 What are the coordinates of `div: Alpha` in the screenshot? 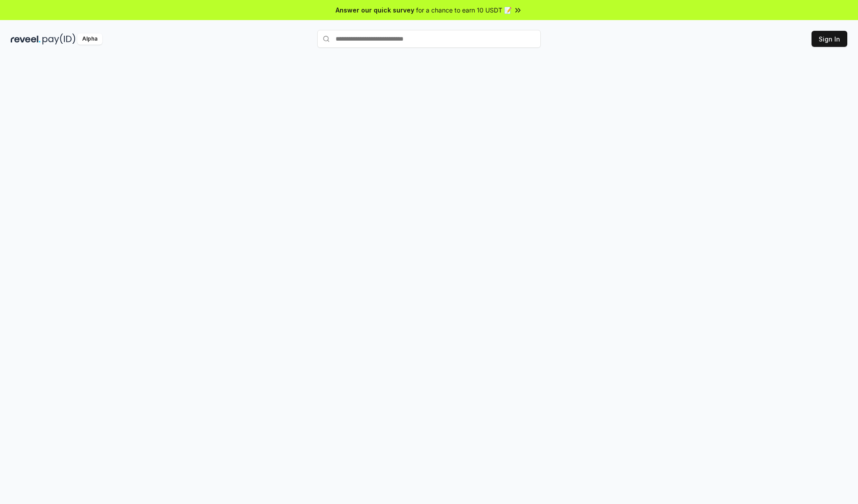 It's located at (90, 39).